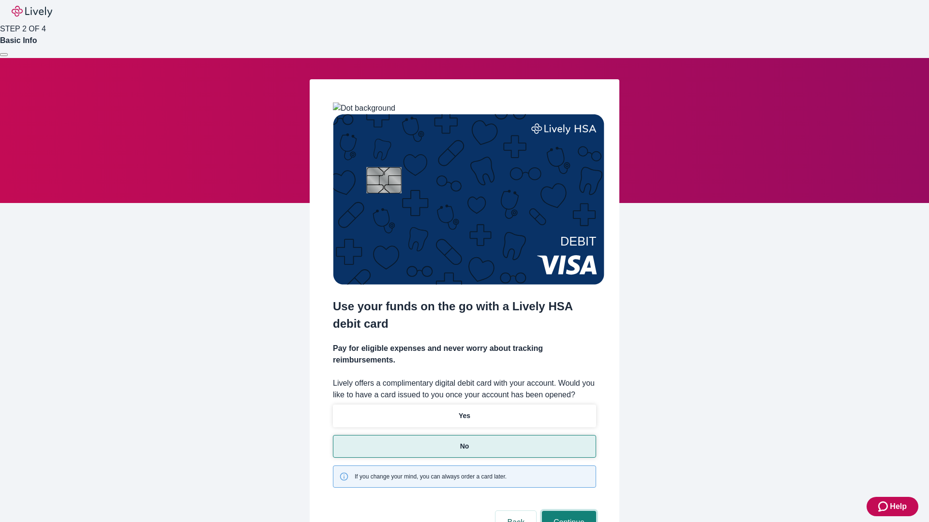 This screenshot has width=929, height=522. I want to click on img: Lively, so click(32, 12).